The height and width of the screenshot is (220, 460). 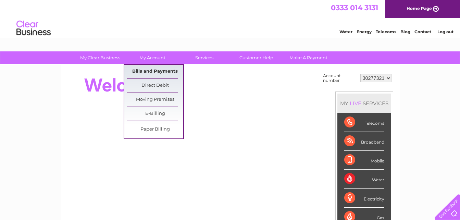 What do you see at coordinates (256, 58) in the screenshot?
I see `a: Customer Help` at bounding box center [256, 58].